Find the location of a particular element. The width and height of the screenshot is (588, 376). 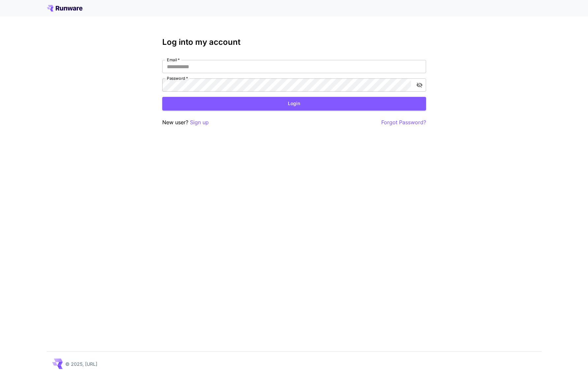

button: Forgot Password? is located at coordinates (403, 123).